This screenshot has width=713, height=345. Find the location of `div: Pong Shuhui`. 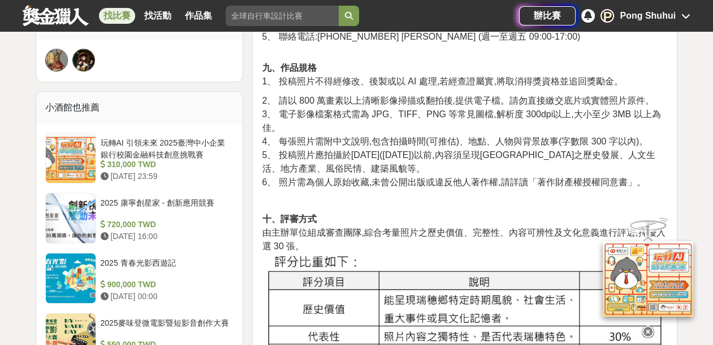

div: Pong Shuhui is located at coordinates (648, 16).